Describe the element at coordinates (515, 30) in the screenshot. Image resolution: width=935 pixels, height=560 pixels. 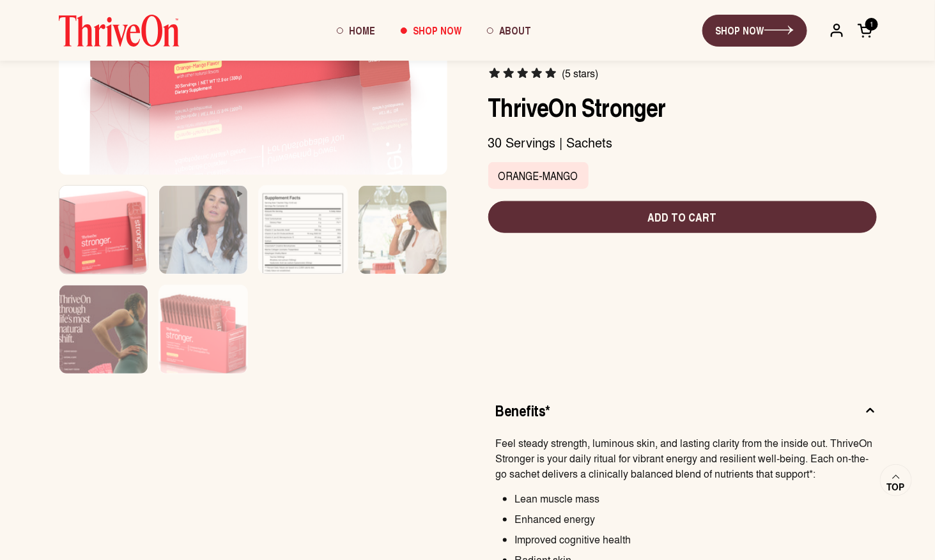
I see `span: About` at that location.